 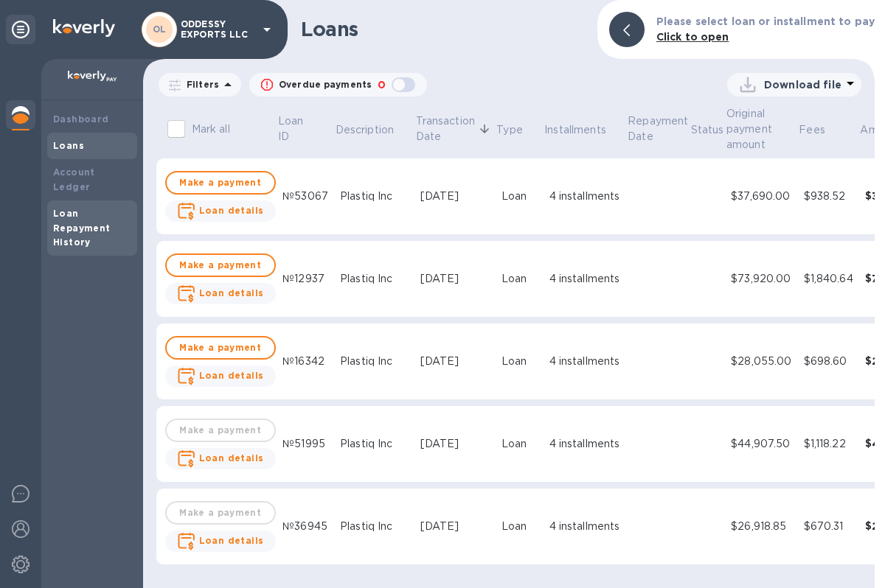 I want to click on span: Loan ID, so click(x=306, y=129).